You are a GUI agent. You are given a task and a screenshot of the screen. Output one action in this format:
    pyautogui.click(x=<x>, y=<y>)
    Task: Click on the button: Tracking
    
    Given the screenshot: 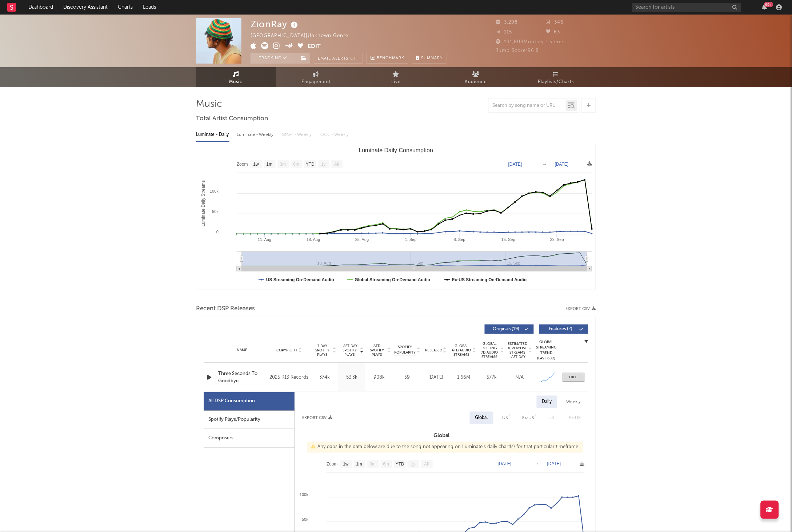 What is the action you would take?
    pyautogui.click(x=273, y=58)
    